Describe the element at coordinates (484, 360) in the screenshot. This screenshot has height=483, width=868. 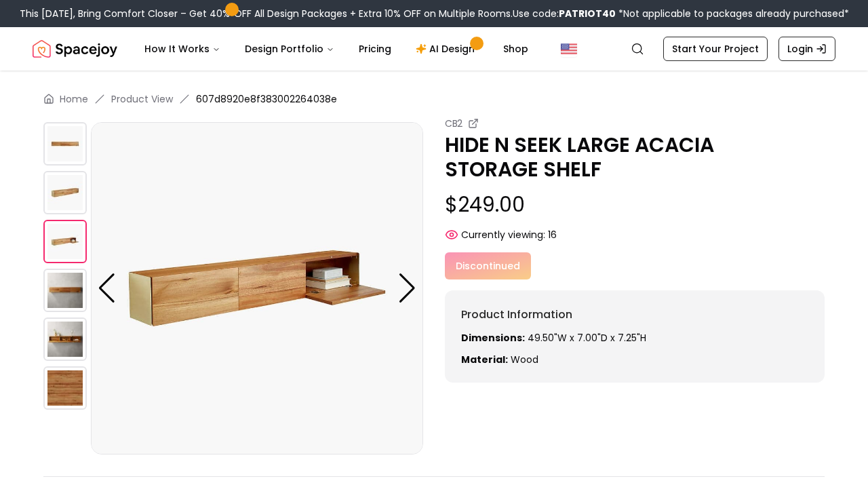
I see `strong: Material:` at that location.